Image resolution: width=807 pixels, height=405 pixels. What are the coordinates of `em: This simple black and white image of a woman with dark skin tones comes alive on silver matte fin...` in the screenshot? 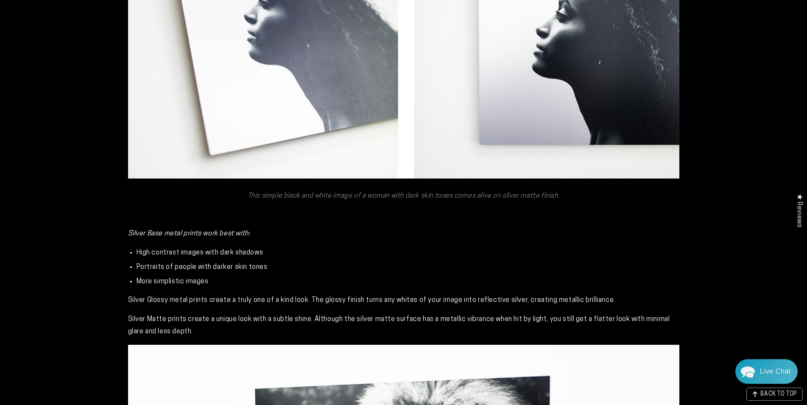 It's located at (404, 196).